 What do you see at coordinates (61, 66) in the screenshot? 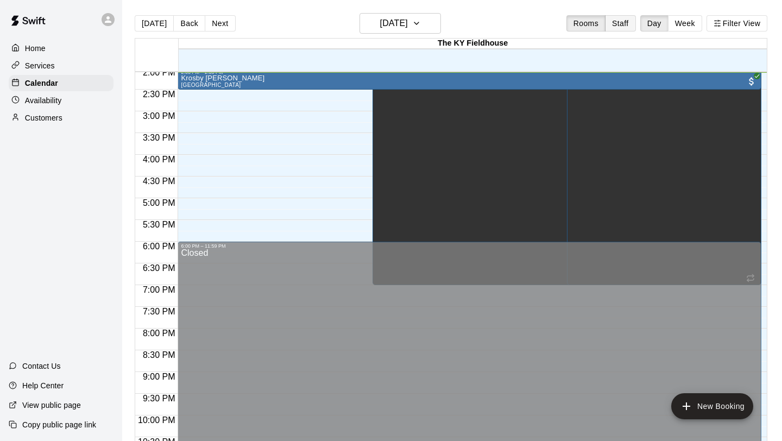
I see `a: Services` at bounding box center [61, 66].